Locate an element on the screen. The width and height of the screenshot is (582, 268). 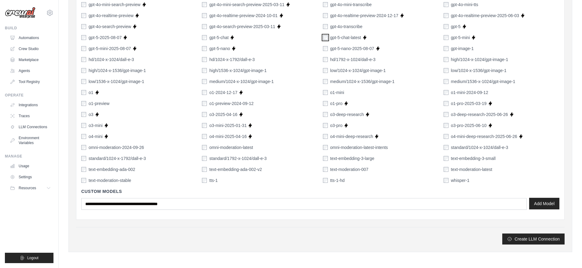
label: gpt-5-2025-08-07 is located at coordinates (105, 38).